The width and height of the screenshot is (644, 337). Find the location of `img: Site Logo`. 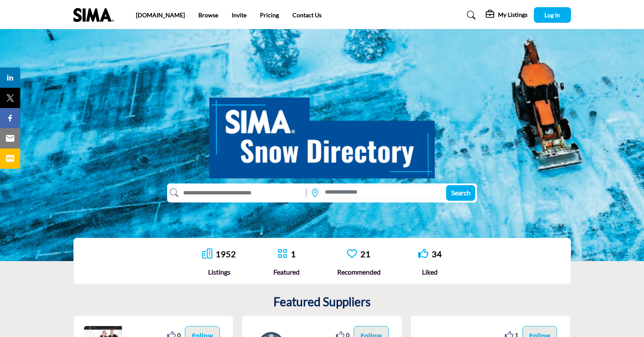

img: Site Logo is located at coordinates (96, 15).